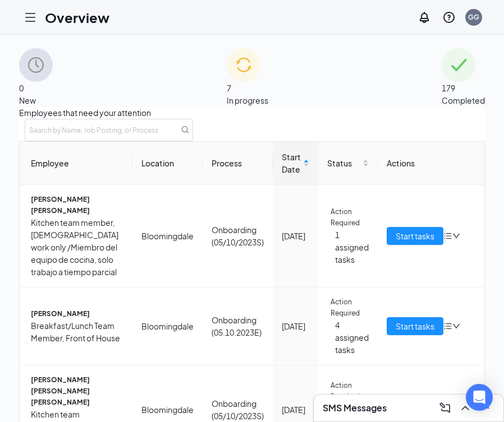 Image resolution: width=504 pixels, height=422 pixels. Describe the element at coordinates (77, 331) in the screenshot. I see `span: Breakfast/Lunch Team Member, Front of House` at that location.